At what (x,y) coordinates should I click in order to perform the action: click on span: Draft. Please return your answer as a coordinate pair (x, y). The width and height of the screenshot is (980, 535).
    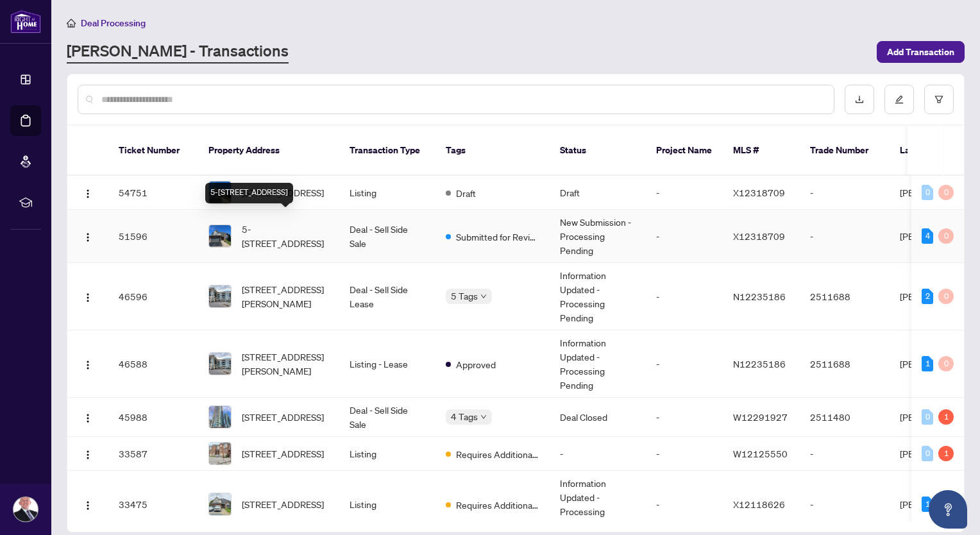
    Looking at the image, I should click on (465, 193).